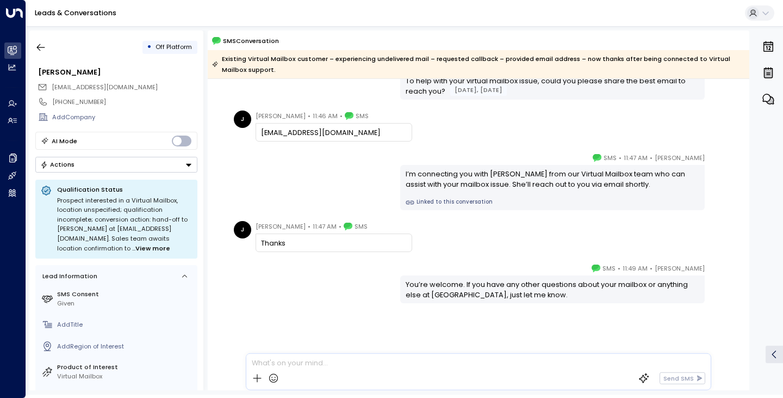 This screenshot has width=783, height=398. What do you see at coordinates (116, 164) in the screenshot?
I see `div: Button group with a nested menu` at bounding box center [116, 164].